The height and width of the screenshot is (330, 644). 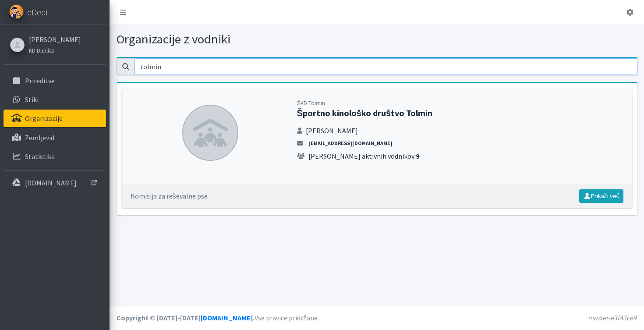 I want to click on p: Statistika, so click(x=40, y=156).